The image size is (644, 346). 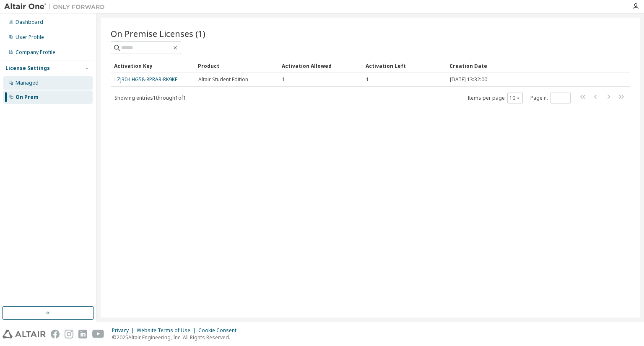 I want to click on img: Altair One, so click(x=56, y=7).